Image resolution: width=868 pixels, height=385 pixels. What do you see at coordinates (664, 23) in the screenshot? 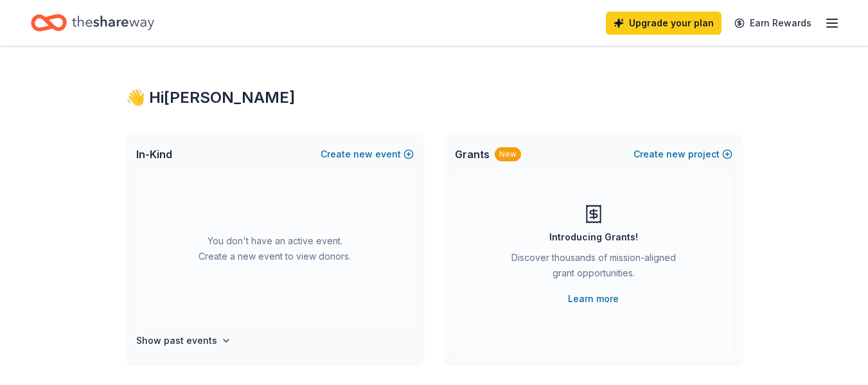
I see `a: Upgrade your plan` at bounding box center [664, 23].